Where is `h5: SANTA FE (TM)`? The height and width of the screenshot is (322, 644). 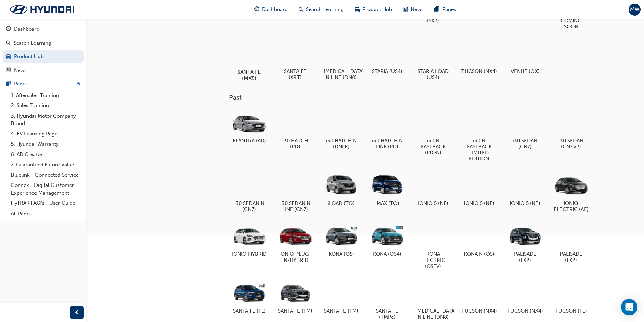
h5: SANTA FE (TM) is located at coordinates (341, 311).